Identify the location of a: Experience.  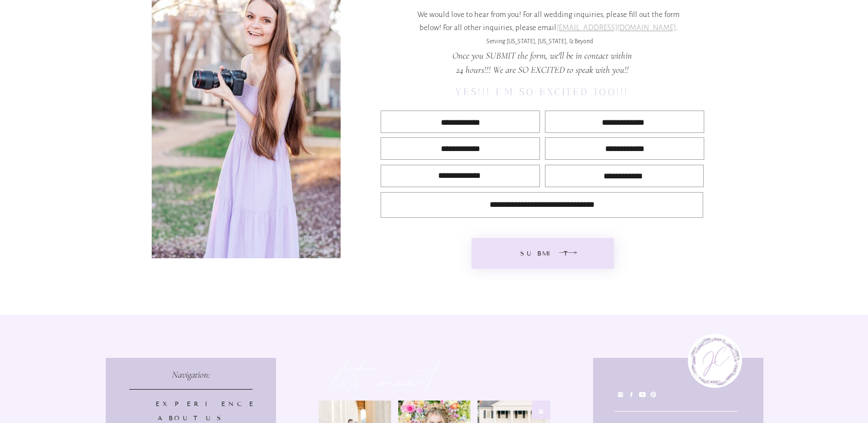
(191, 404).